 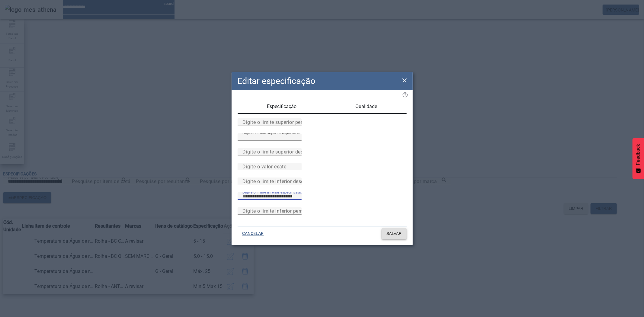 What do you see at coordinates (272, 192) in the screenshot?
I see `mat-label: Digite o limite inferior especificado` at bounding box center [272, 192].